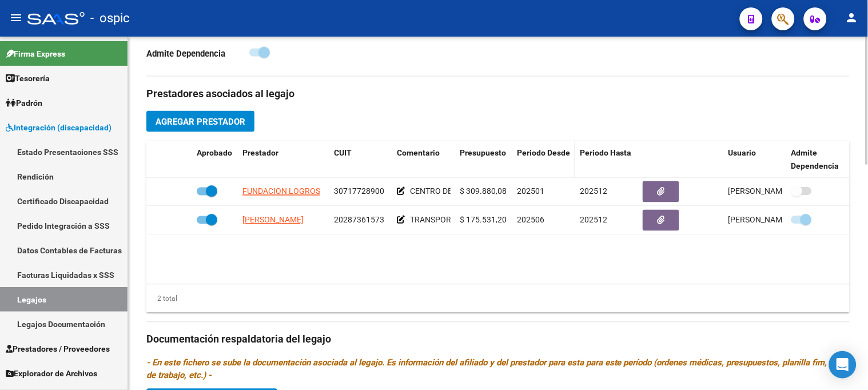 Image resolution: width=868 pixels, height=390 pixels. What do you see at coordinates (418, 153) in the screenshot?
I see `span: Comentario` at bounding box center [418, 153].